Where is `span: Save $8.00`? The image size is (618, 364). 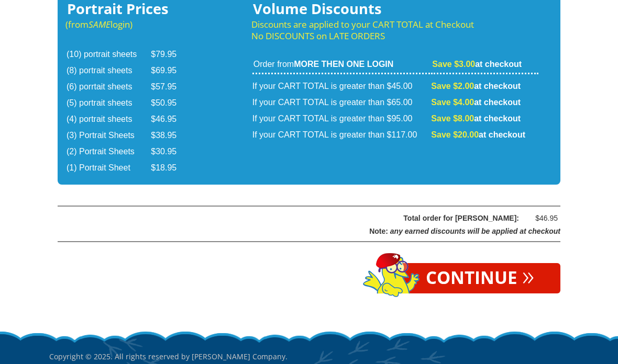
span: Save $8.00 is located at coordinates (452, 118).